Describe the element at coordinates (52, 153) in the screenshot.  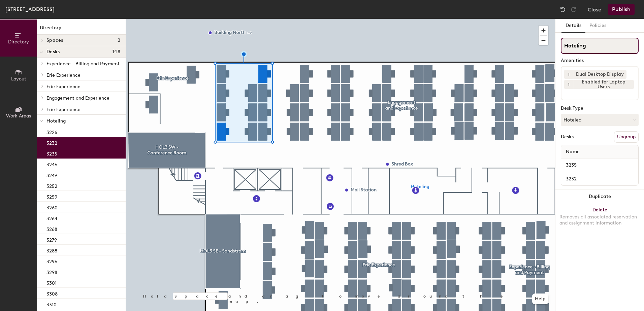
I see `p: 3235` at that location.